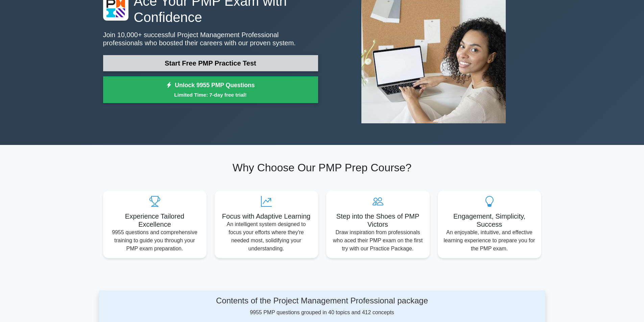  Describe the element at coordinates (322, 306) in the screenshot. I see `div: 9955 PMP questions grouped in 40 topics and 412 concepts` at that location.